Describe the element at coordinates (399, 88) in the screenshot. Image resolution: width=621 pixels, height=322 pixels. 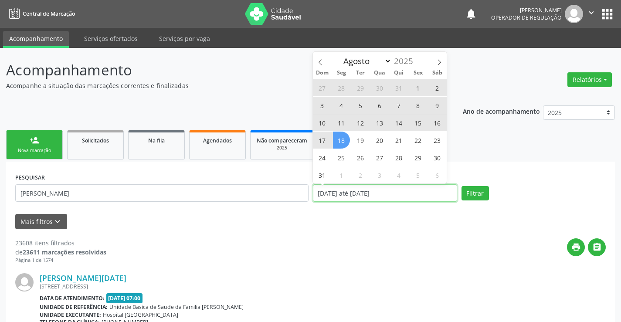
I see `span: Julho 31, 2025` at that location.